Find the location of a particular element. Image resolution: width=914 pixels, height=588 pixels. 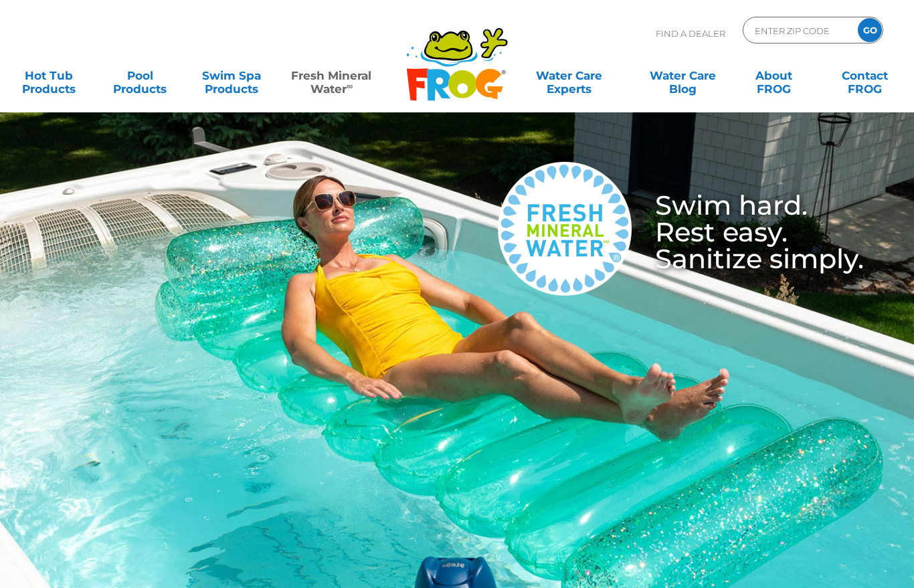

a: ContactFROG is located at coordinates (865, 75).